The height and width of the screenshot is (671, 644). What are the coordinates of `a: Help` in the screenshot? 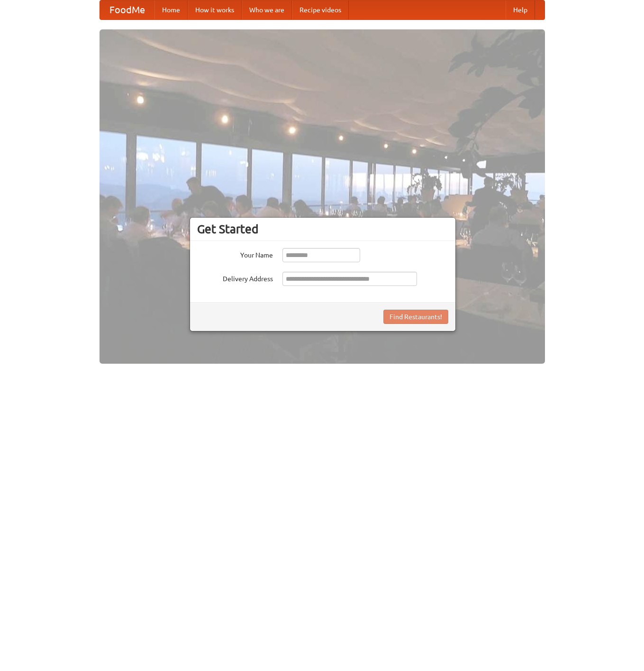 It's located at (520, 10).